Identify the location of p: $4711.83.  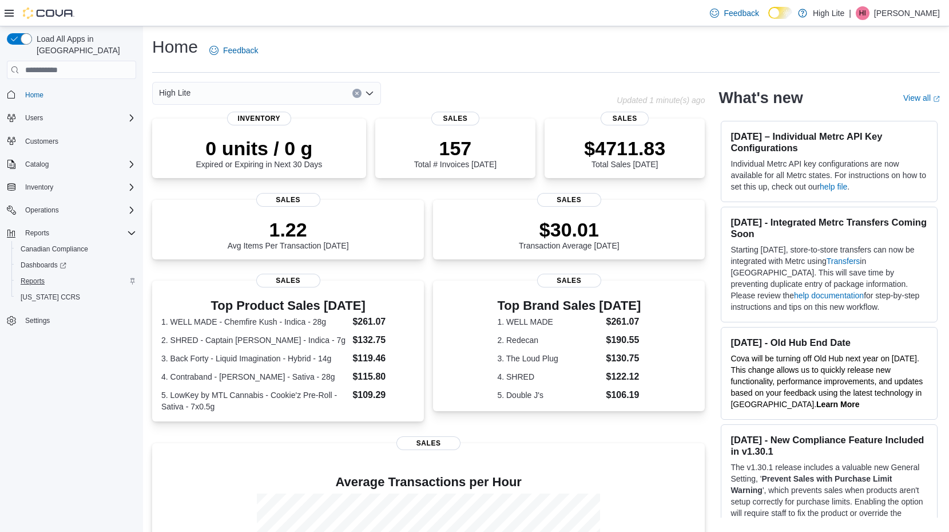
(625, 148).